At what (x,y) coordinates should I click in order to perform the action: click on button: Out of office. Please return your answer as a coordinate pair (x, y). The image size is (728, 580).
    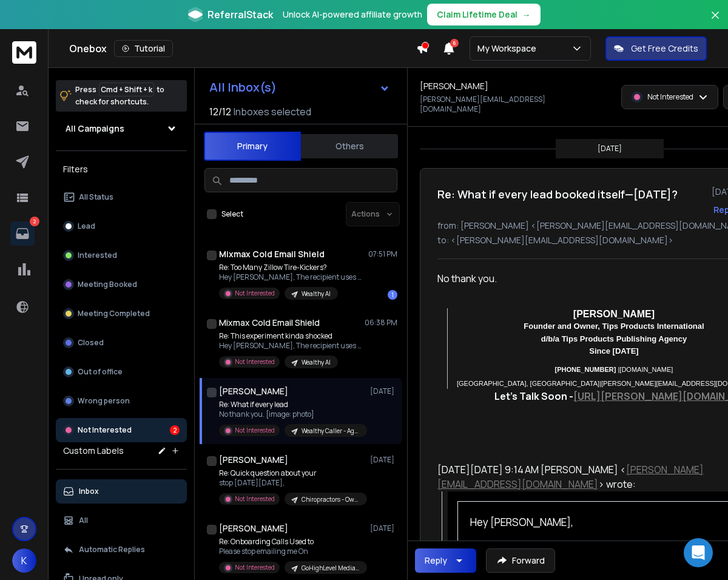
    Looking at the image, I should click on (121, 372).